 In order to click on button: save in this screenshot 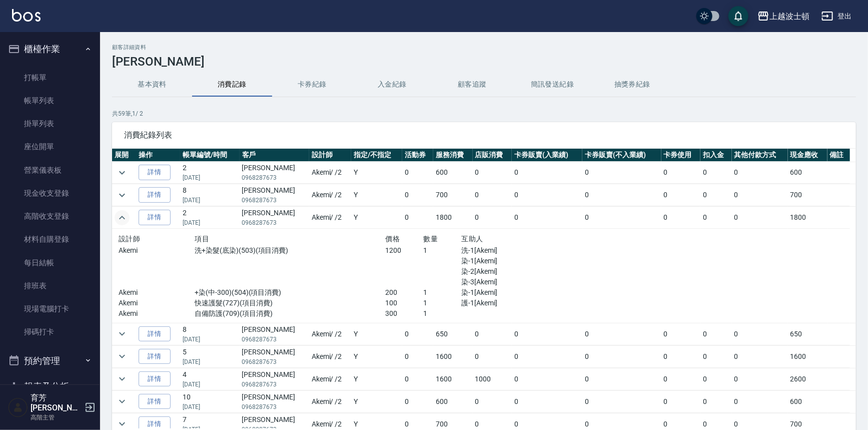, I will do `click(739, 16)`.